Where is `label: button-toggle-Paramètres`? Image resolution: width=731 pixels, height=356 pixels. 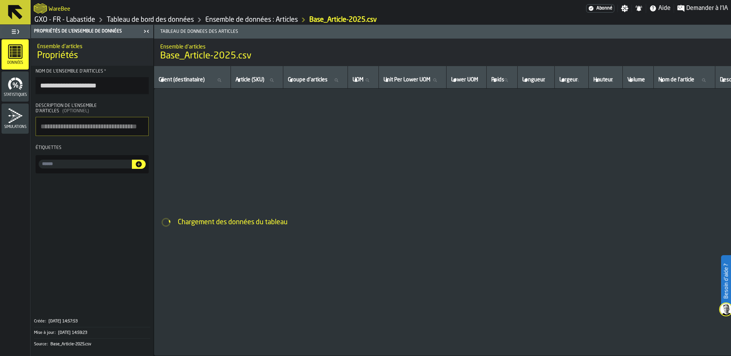
label: button-toggle-Paramètres is located at coordinates (625, 8).